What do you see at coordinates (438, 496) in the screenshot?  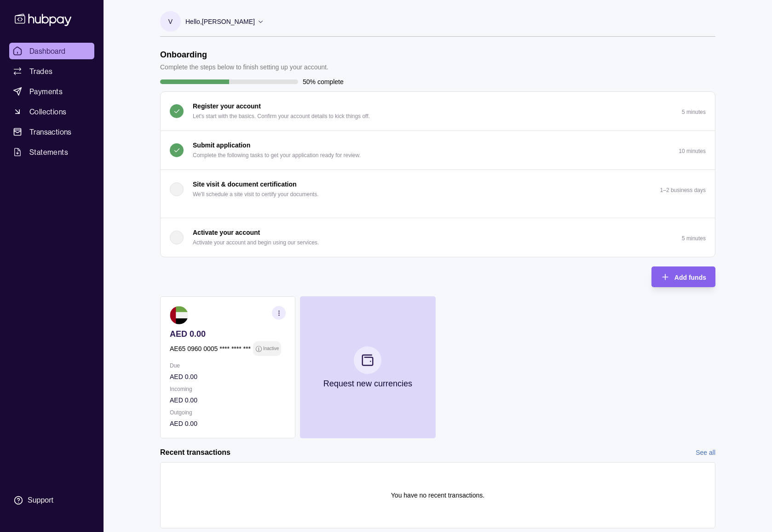 I see `p: You have no recent transactions.` at bounding box center [438, 496].